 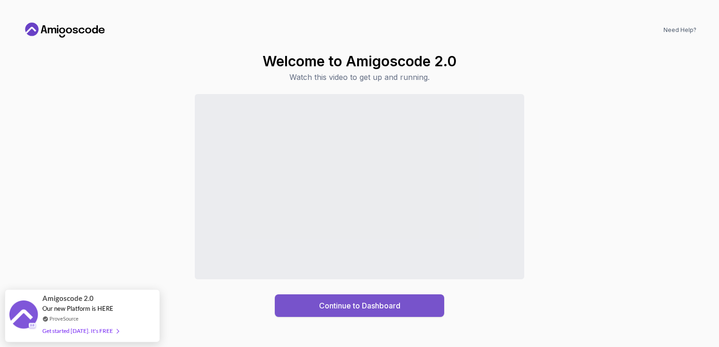 I want to click on button: Continue to Dashboard, so click(x=360, y=306).